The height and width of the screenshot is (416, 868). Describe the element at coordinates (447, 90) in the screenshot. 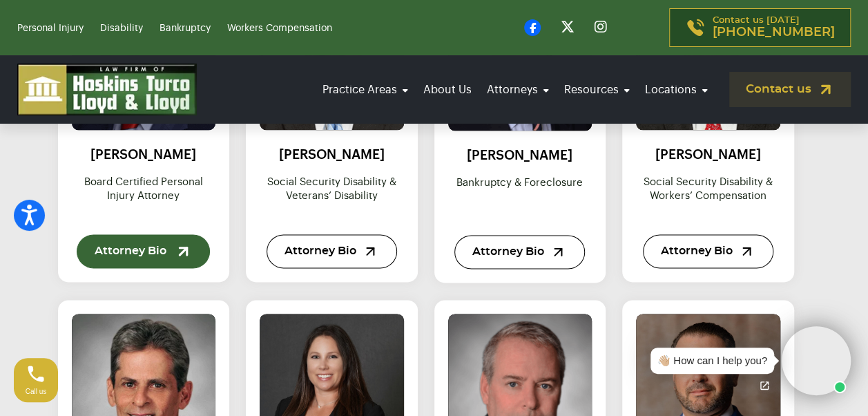

I see `a: About Us` at that location.